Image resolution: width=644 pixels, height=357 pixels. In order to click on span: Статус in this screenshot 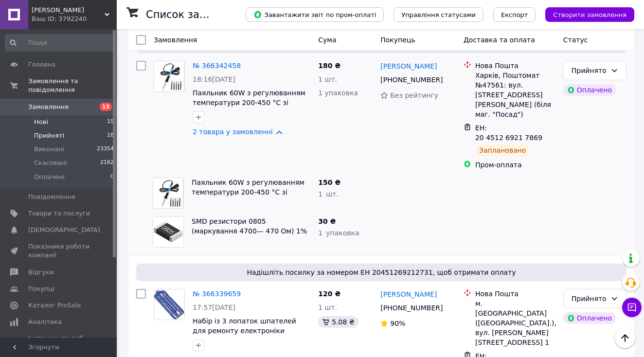, I will do `click(575, 40)`.